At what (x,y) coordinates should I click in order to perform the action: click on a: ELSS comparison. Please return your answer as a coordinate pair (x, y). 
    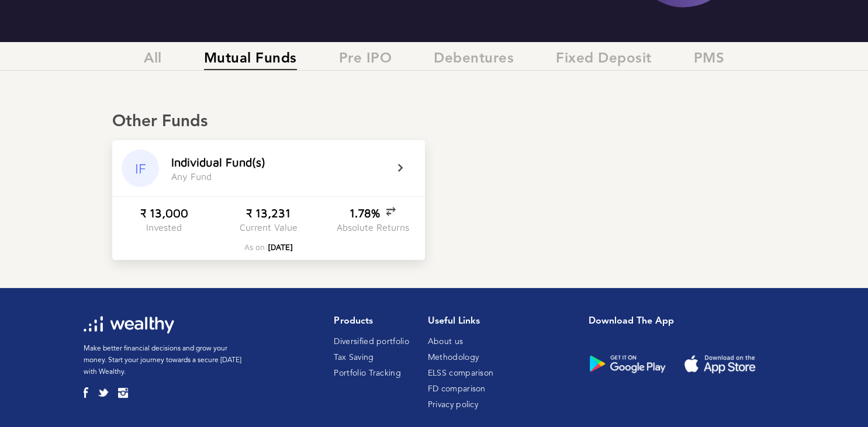
    Looking at the image, I should click on (461, 373).